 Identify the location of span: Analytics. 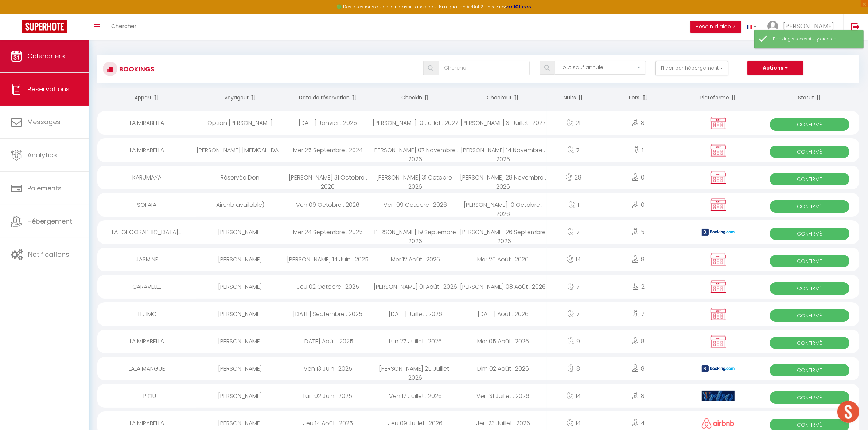
(42, 155).